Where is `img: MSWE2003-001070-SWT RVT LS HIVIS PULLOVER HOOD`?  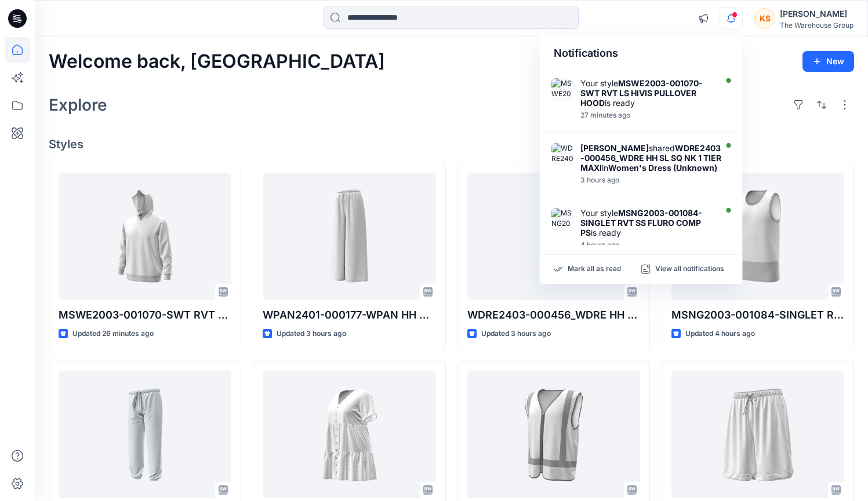
img: MSWE2003-001070-SWT RVT LS HIVIS PULLOVER HOOD is located at coordinates (563, 90).